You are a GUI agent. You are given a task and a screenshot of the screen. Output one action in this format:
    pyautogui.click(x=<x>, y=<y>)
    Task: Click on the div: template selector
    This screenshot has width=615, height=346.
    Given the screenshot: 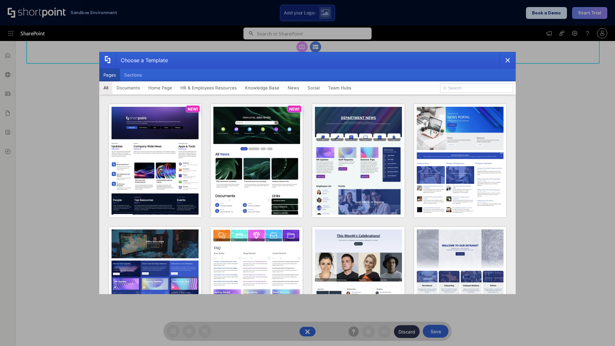 What is the action you would take?
    pyautogui.click(x=307, y=173)
    